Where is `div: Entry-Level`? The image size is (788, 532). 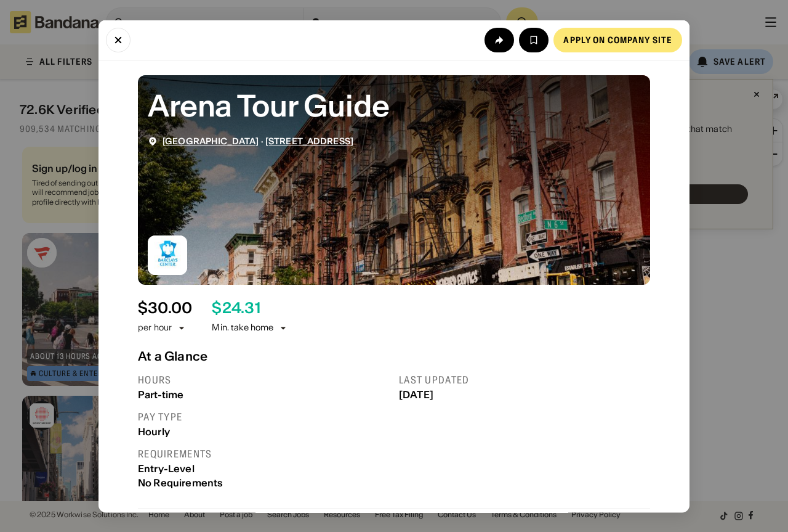 div: Entry-Level is located at coordinates (264, 467).